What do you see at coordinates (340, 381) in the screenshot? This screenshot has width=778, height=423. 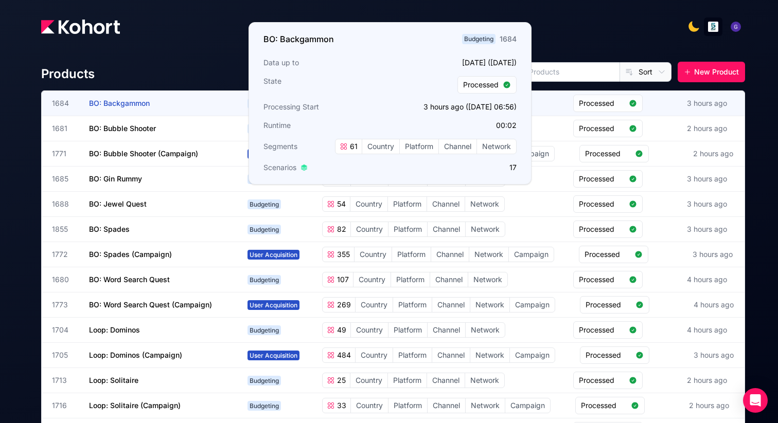 I see `span: 25` at bounding box center [340, 381].